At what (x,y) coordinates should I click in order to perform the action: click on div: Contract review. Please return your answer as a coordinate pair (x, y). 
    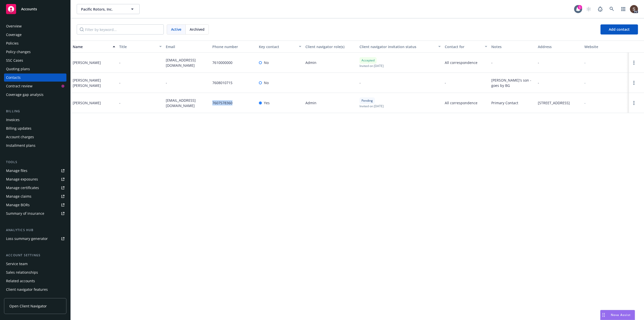
    Looking at the image, I should click on (19, 86).